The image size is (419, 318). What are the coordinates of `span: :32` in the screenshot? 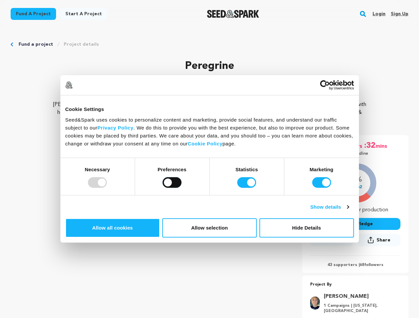 It's located at (369, 146).